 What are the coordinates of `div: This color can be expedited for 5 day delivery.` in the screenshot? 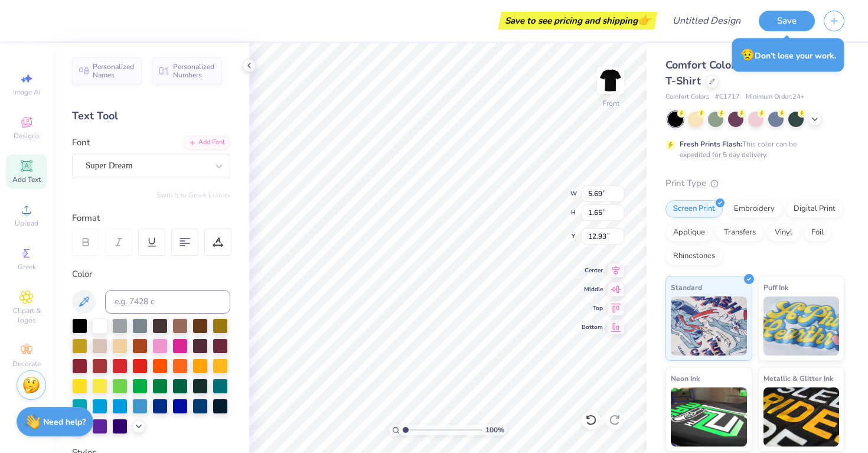 It's located at (753, 150).